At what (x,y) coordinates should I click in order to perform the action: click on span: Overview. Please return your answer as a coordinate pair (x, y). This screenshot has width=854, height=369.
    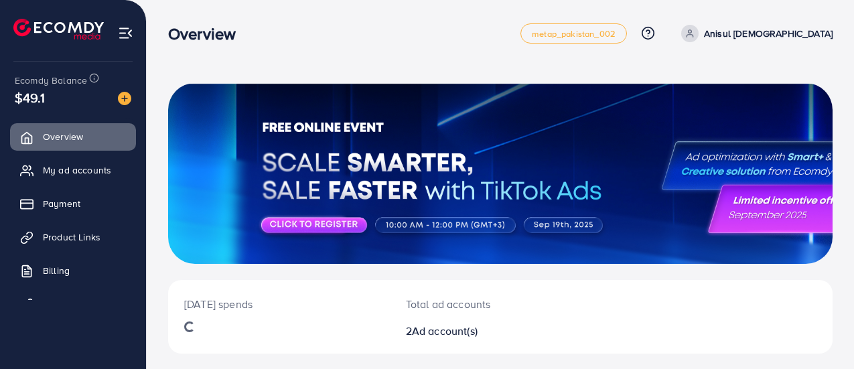
    Looking at the image, I should click on (63, 137).